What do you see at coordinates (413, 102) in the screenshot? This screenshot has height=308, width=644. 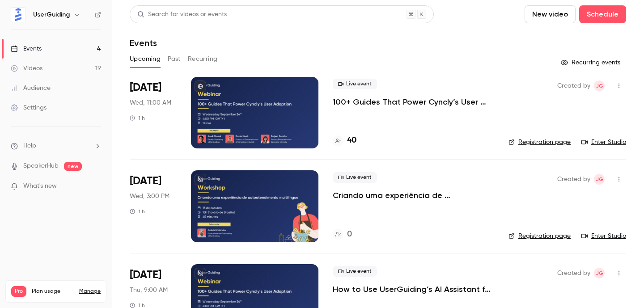 I see `p: 100+ Guides That Power Cyncly’s User Adoption` at bounding box center [413, 102].